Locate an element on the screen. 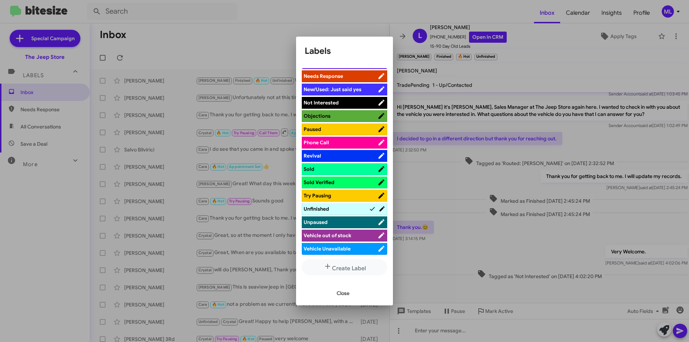  button: Create Label is located at coordinates (345, 267).